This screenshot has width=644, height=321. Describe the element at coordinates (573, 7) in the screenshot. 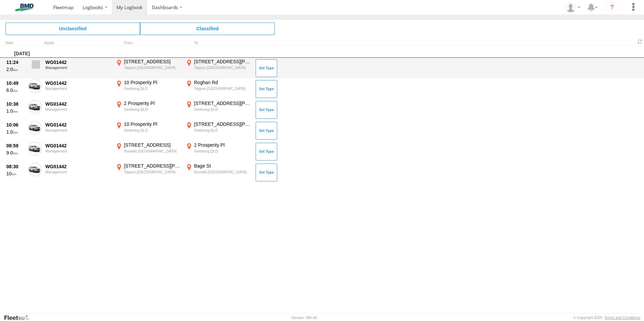

I see `div: Mark Goulevitch` at that location.